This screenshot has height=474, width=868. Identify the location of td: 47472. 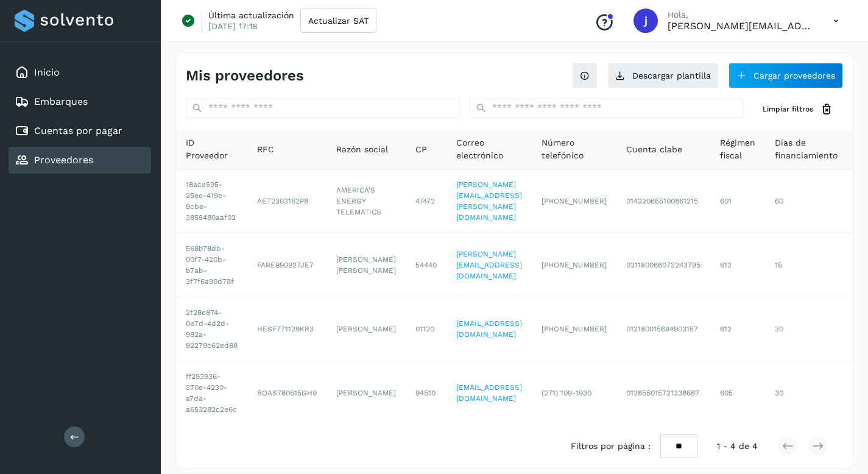
(426, 201).